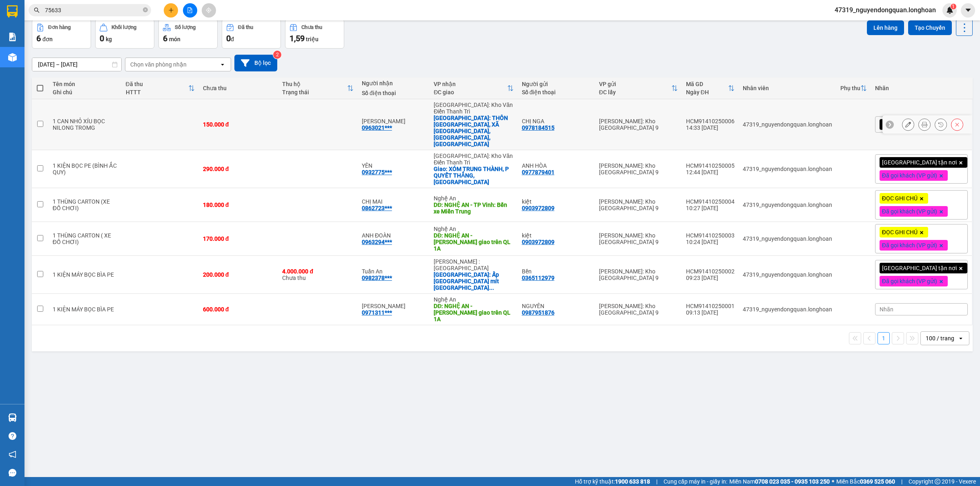 This screenshot has height=486, width=980. What do you see at coordinates (314, 34) in the screenshot?
I see `button: Chưa thu1,59 triệu` at bounding box center [314, 34].